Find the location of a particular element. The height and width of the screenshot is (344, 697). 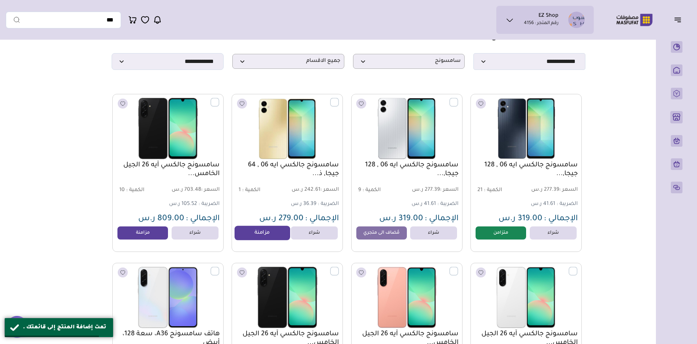

img: 2025-05-26-6834551f8d96d.png is located at coordinates (526, 297).